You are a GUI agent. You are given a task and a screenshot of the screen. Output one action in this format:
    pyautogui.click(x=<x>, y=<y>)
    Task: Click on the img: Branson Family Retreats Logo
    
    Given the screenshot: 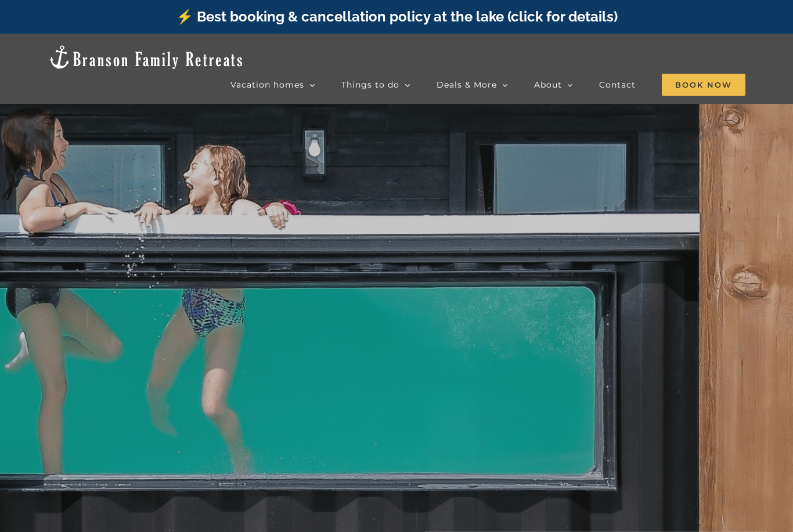 What is the action you would take?
    pyautogui.click(x=146, y=57)
    